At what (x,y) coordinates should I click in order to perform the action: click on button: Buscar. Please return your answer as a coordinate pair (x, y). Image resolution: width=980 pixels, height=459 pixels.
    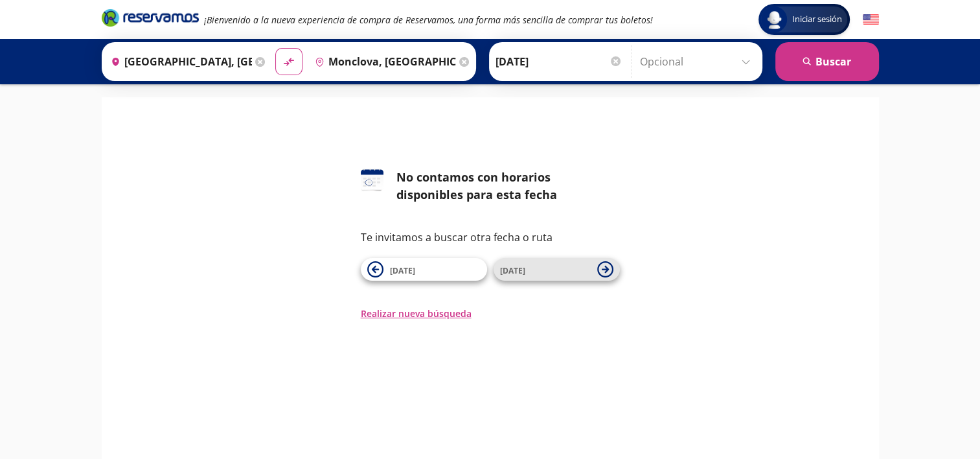
    Looking at the image, I should click on (827, 61).